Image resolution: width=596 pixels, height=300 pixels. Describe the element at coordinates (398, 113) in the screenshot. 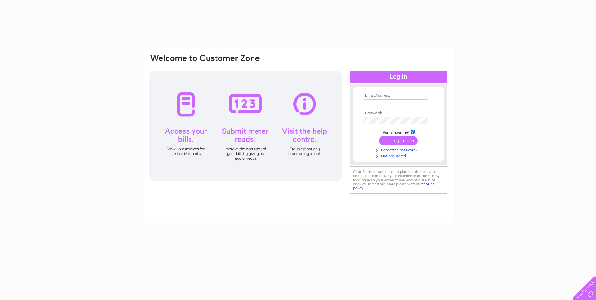

I see `th: Password:` at that location.